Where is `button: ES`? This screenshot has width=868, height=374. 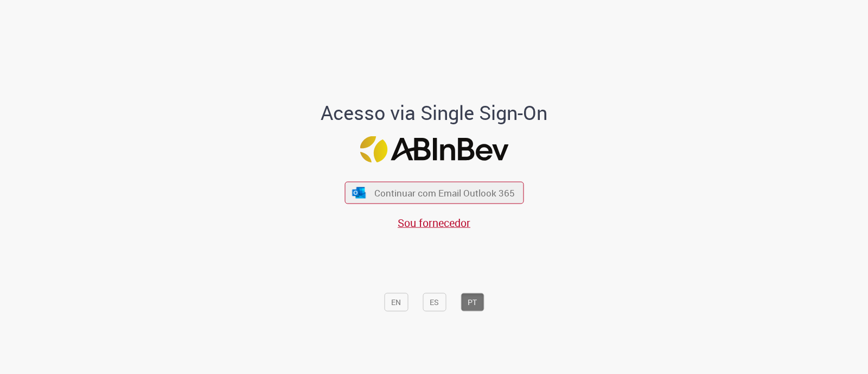 button: ES is located at coordinates (434, 302).